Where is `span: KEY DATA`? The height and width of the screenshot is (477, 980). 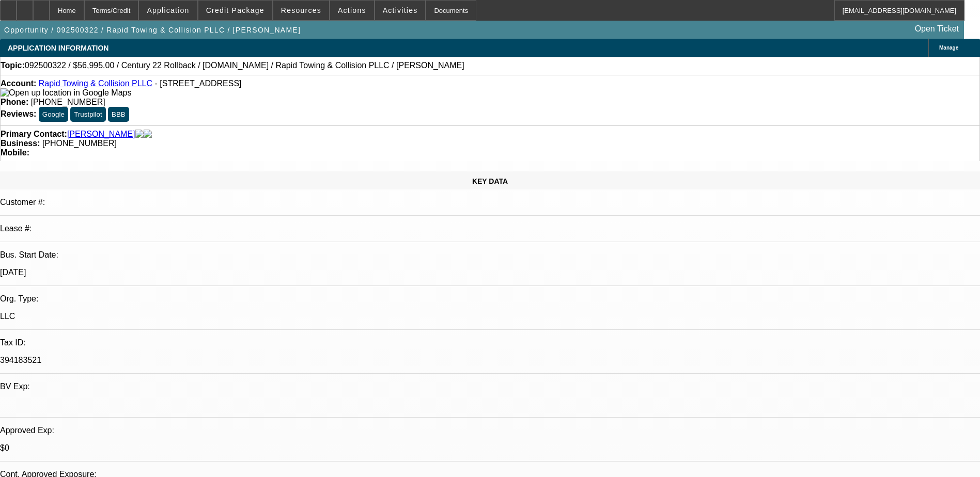 span: KEY DATA is located at coordinates (490, 181).